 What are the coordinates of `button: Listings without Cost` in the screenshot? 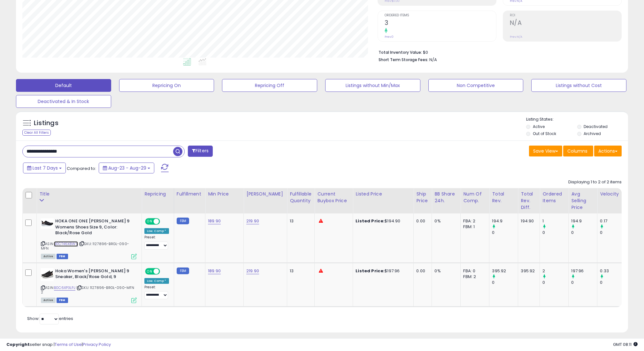 It's located at (579, 86).